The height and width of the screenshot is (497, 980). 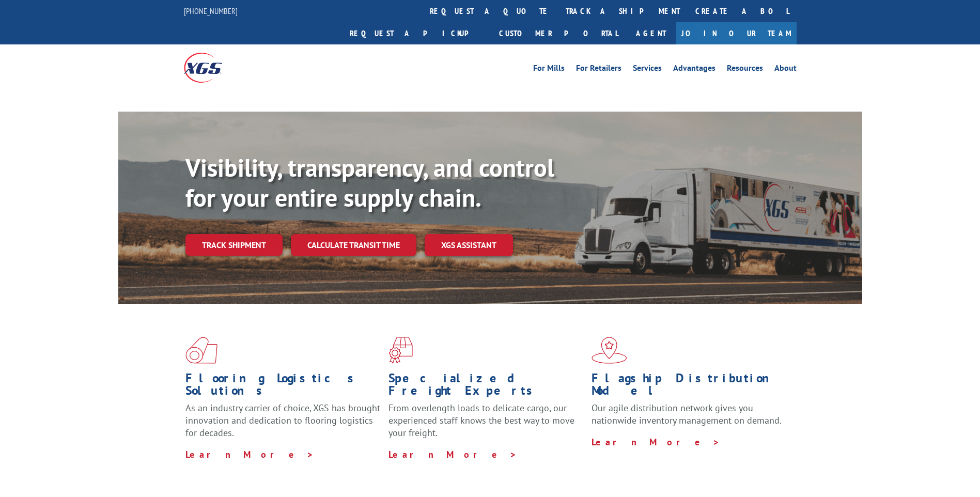 What do you see at coordinates (416, 33) in the screenshot?
I see `a: Request a pickup` at bounding box center [416, 33].